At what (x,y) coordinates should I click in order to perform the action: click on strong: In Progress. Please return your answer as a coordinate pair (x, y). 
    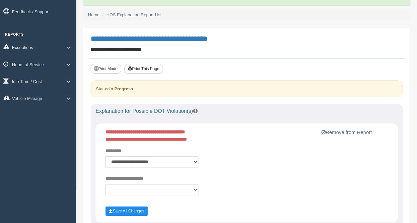
    Looking at the image, I should click on (121, 89).